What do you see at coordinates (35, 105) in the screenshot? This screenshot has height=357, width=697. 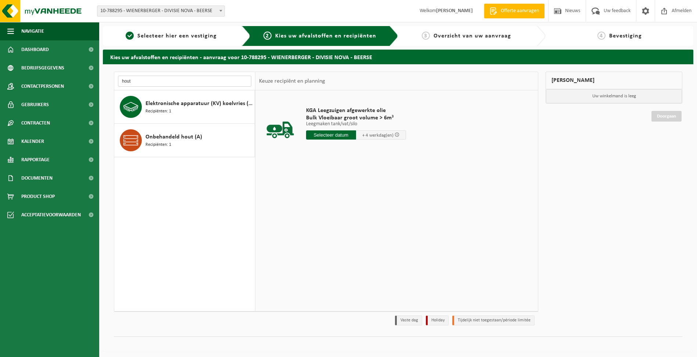 I see `span: Gebruikers` at bounding box center [35, 105].